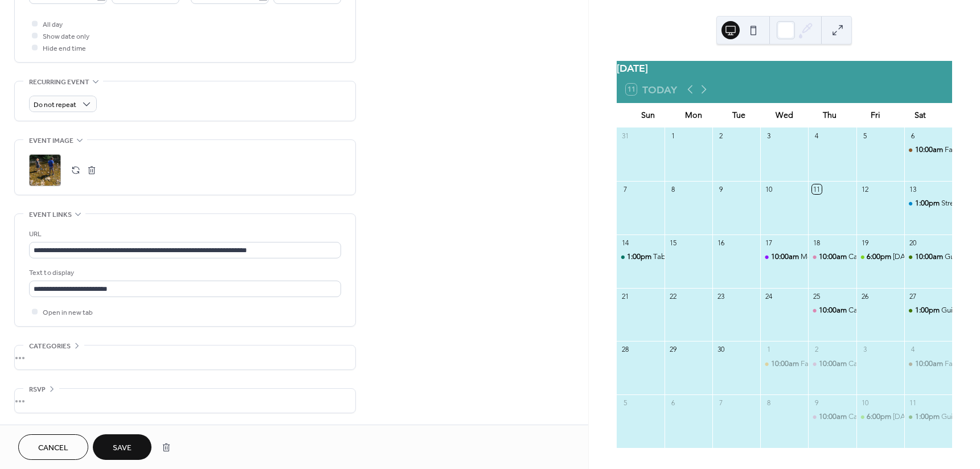 The width and height of the screenshot is (980, 469). Describe the element at coordinates (51, 141) in the screenshot. I see `span: Event image` at that location.